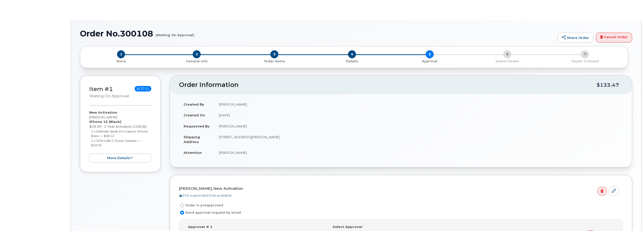  I want to click on label: Order is preapproved, so click(201, 206).